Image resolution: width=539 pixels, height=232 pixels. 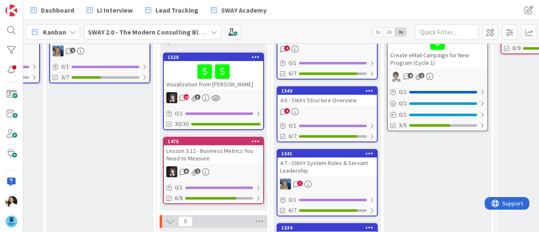 What do you see at coordinates (389, 32) in the screenshot?
I see `span: 2x` at bounding box center [389, 32].